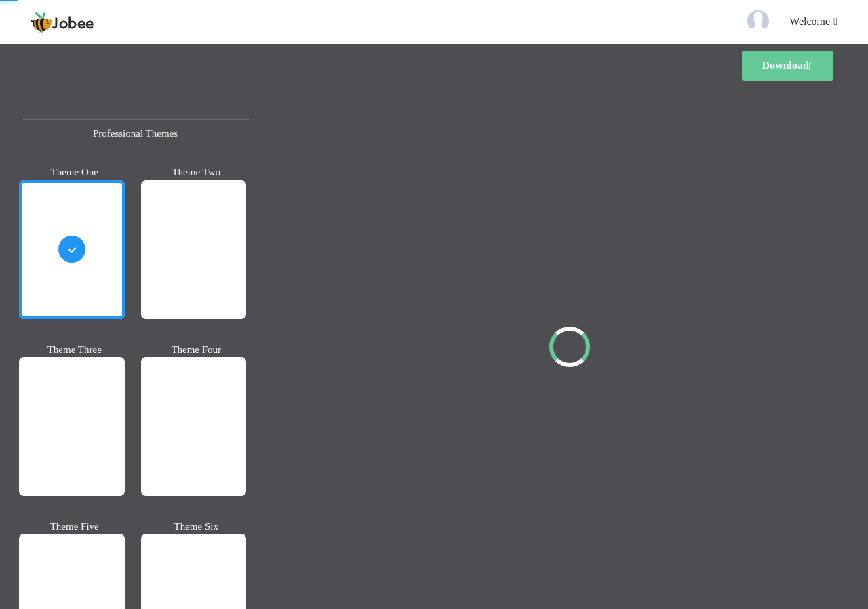 The image size is (868, 609). I want to click on img: jobee.io, so click(41, 22).